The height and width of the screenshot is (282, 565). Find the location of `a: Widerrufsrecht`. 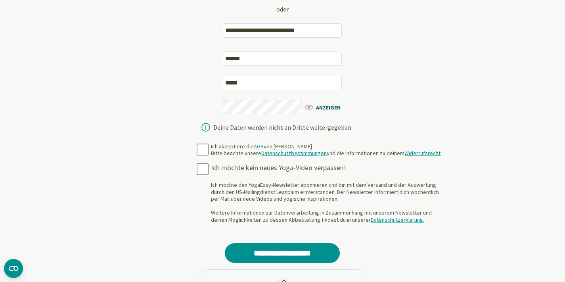

a: Widerrufsrecht is located at coordinates (422, 153).